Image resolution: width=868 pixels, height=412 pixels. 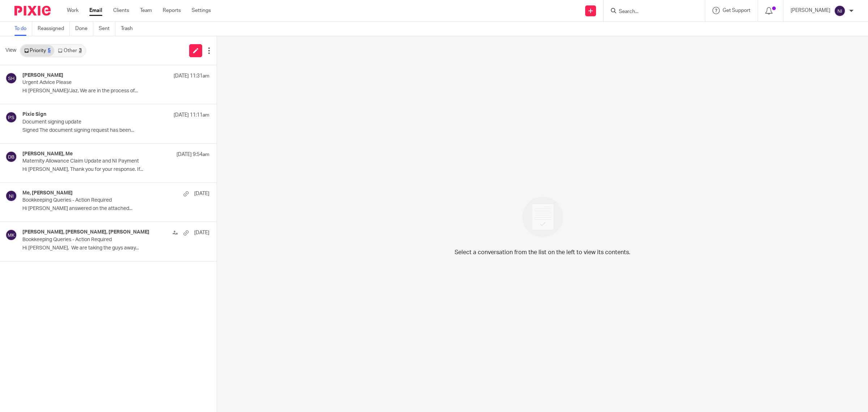 I want to click on input: Search, so click(x=651, y=12).